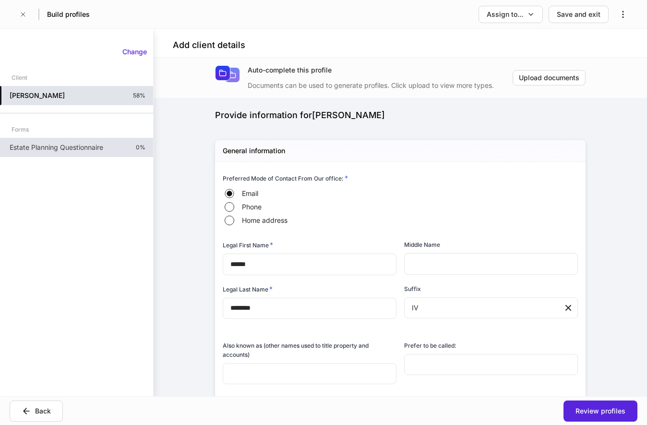  Describe the element at coordinates (19, 77) in the screenshot. I see `div: Client` at that location.